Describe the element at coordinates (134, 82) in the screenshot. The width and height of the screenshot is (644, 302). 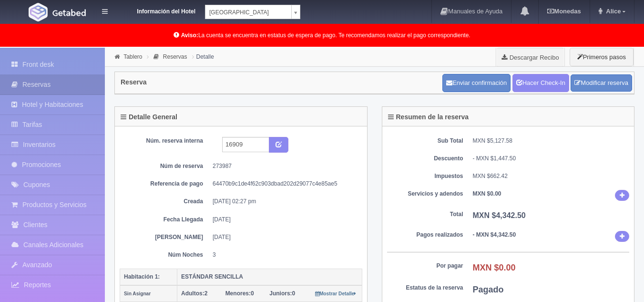
I see `h4: Reserva` at that location.